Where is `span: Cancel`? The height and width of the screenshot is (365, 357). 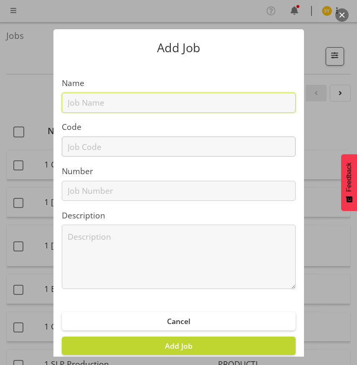 span: Cancel is located at coordinates (179, 321).